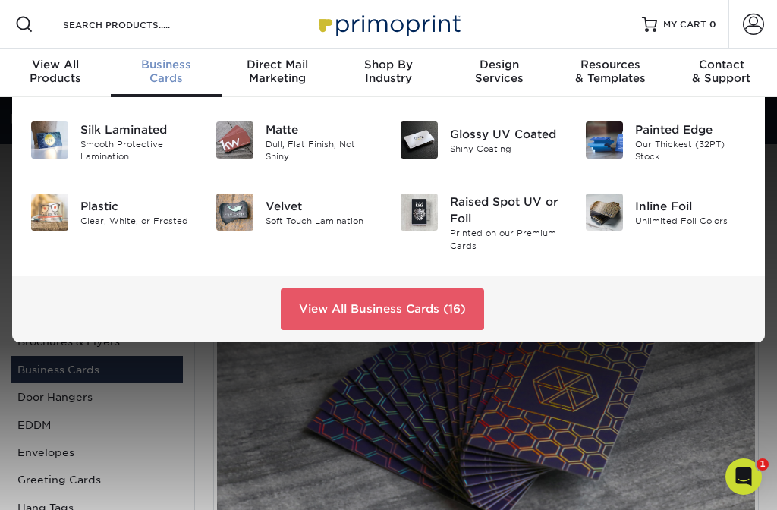  I want to click on span: Design, so click(499, 64).